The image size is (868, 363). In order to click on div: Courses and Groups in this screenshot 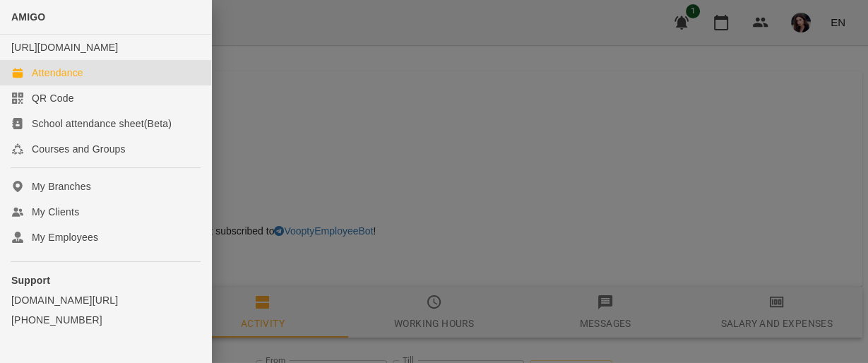, I will do `click(78, 149)`.